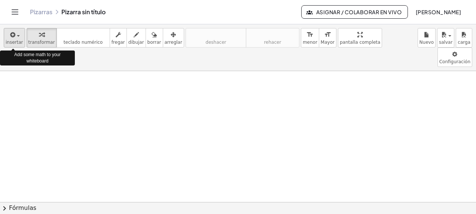  What do you see at coordinates (272, 35) in the screenshot?
I see `i: rehacer` at bounding box center [272, 35].